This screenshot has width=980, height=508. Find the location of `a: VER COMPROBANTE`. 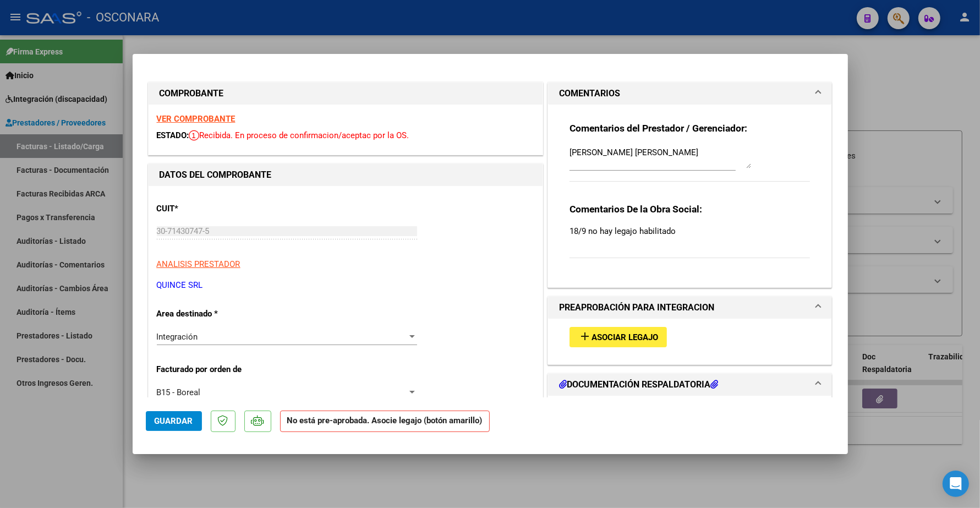

a: VER COMPROBANTE is located at coordinates (196, 119).